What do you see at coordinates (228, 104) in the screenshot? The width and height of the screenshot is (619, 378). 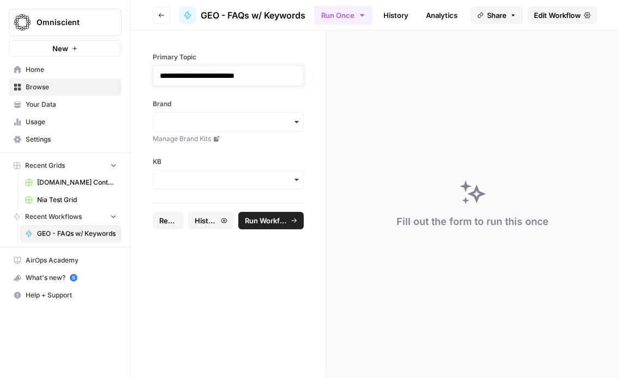 I see `label: Brand` at bounding box center [228, 104].